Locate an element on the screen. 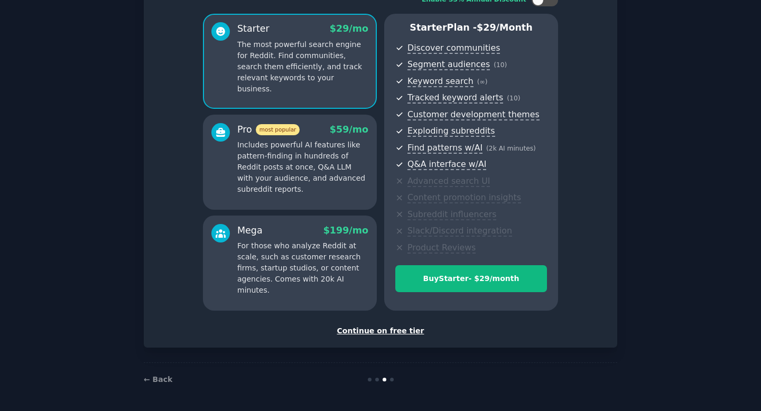 This screenshot has height=411, width=761. span: $ 29 /month is located at coordinates (505, 27).